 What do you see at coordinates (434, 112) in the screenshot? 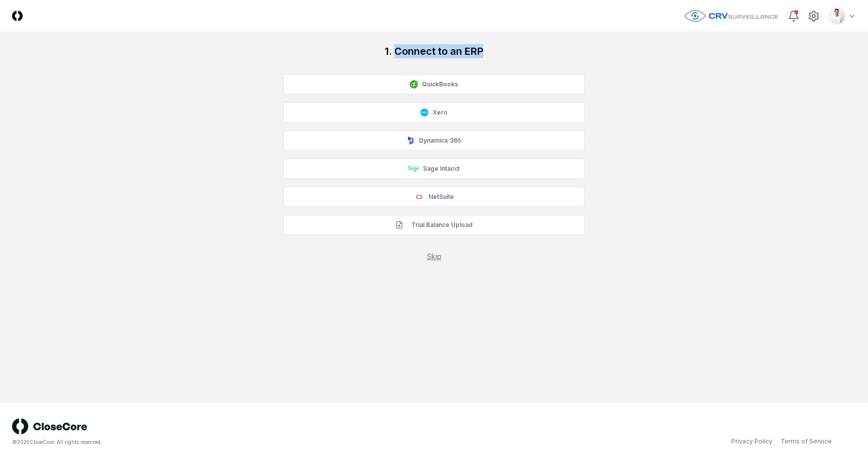
I see `button: Xero` at bounding box center [434, 112].